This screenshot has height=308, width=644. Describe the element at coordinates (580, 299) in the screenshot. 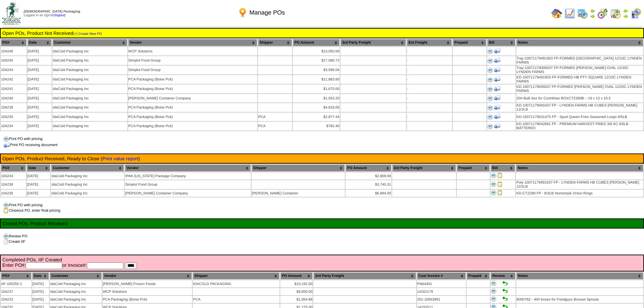

I see `td: 800078Z - 40# boxes for Foodguys Brussel Sprouts` at that location.